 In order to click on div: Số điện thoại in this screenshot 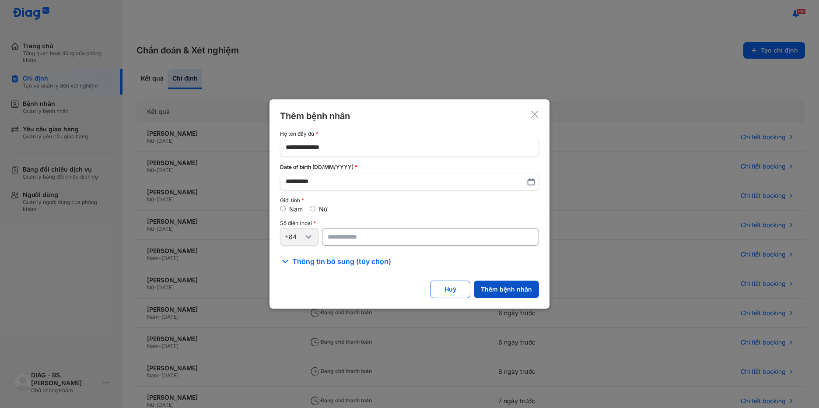, I will do `click(409, 223)`.